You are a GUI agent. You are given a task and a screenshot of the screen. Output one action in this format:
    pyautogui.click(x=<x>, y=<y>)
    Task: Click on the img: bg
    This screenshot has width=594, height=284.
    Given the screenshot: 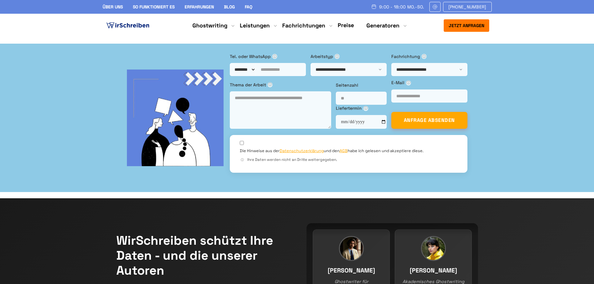 What is the action you would take?
    pyautogui.click(x=175, y=118)
    